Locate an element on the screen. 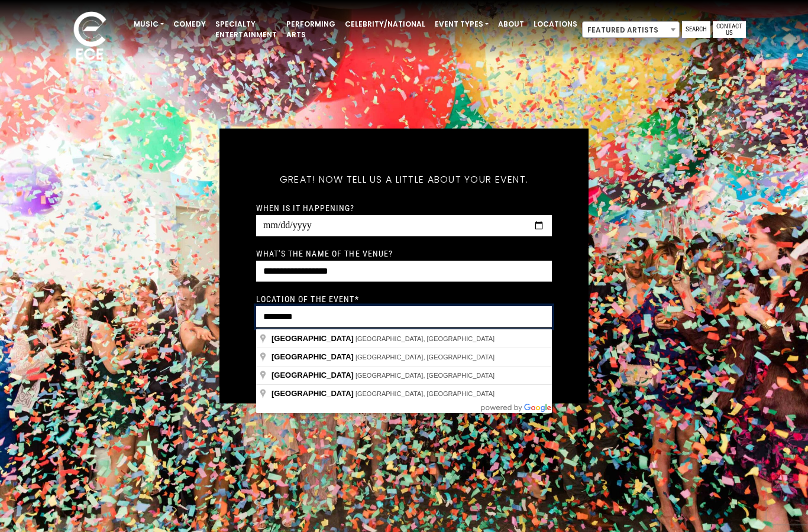 Image resolution: width=808 pixels, height=532 pixels. img: ece_new_logo_whitev2-1.png is located at coordinates (90, 37).